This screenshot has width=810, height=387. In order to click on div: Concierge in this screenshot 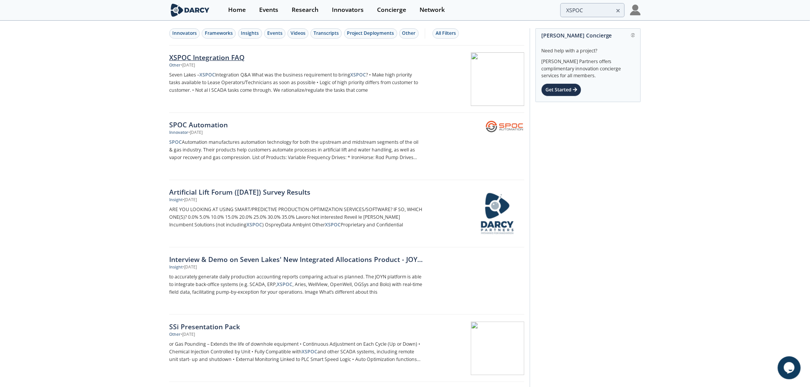, I will do `click(392, 10)`.